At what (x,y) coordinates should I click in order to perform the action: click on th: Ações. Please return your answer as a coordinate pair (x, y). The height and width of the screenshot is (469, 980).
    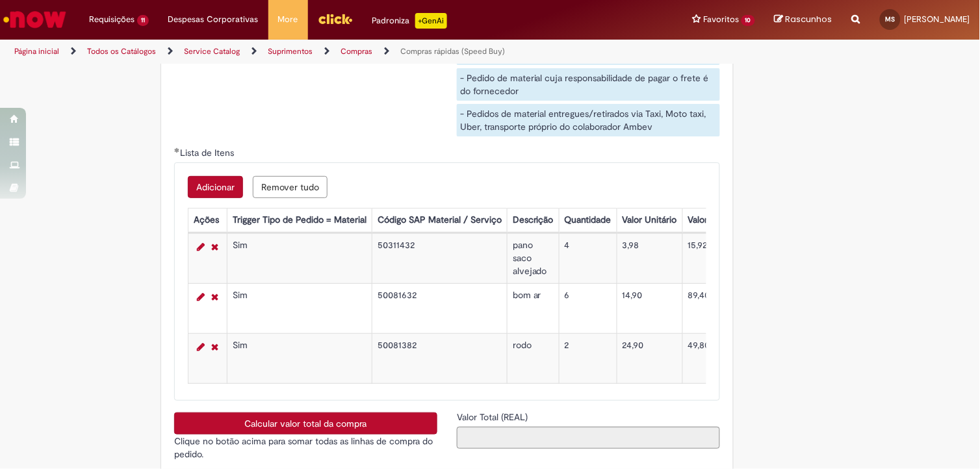
    Looking at the image, I should click on (208, 220).